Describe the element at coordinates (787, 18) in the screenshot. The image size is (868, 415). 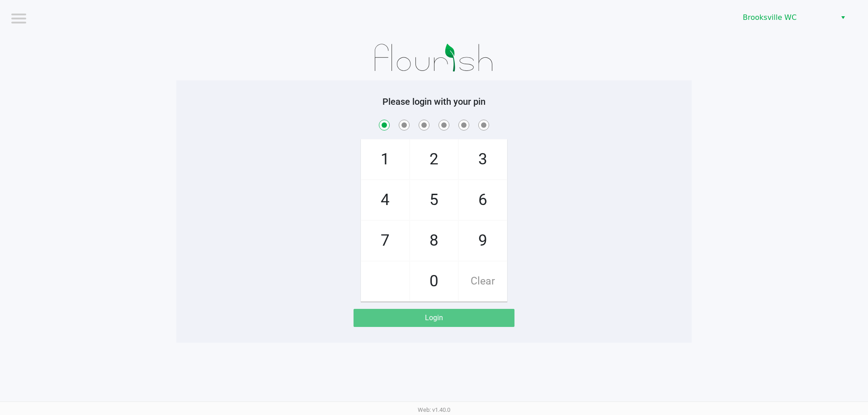
I see `span: Brooksville WC` at that location.